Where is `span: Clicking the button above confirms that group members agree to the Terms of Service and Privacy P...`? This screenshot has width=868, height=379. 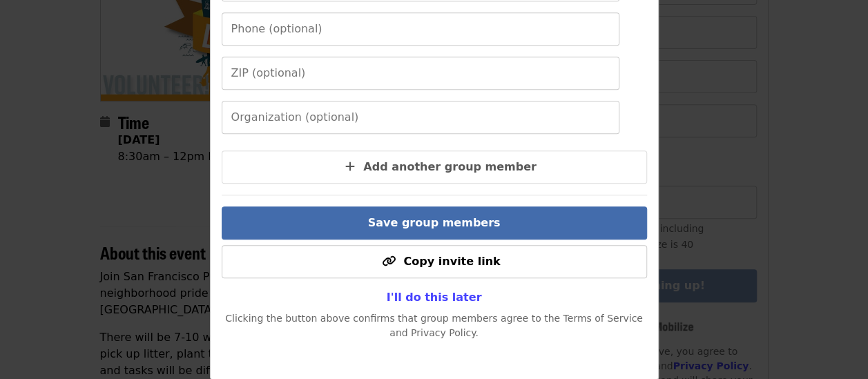
span: Clicking the button above confirms that group members agree to the Terms of Service and Privacy P... is located at coordinates (433, 325).